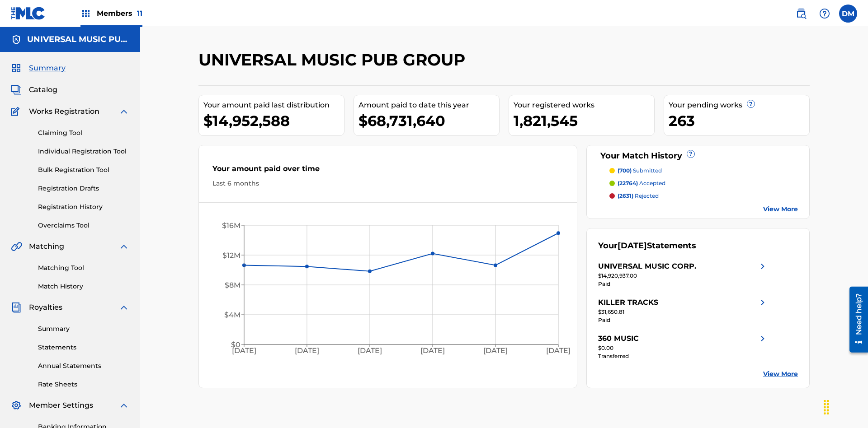 The width and height of the screenshot is (868, 428). What do you see at coordinates (624, 170) in the screenshot?
I see `span: (700)` at bounding box center [624, 170].